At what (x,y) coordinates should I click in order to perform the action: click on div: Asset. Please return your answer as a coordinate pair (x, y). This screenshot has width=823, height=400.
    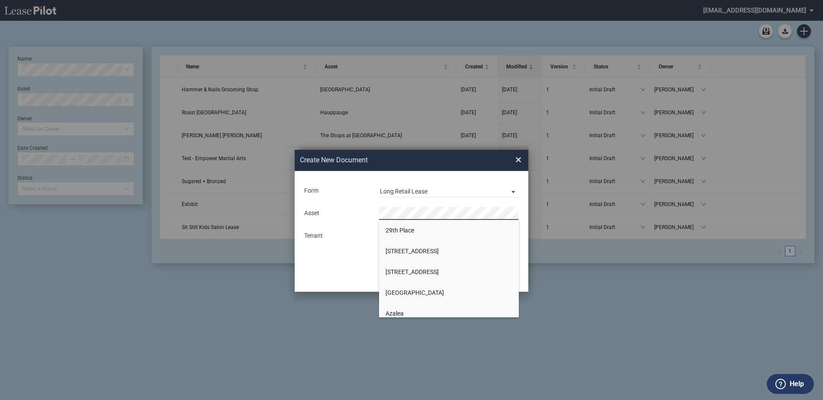
    Looking at the image, I should click on (336, 213).